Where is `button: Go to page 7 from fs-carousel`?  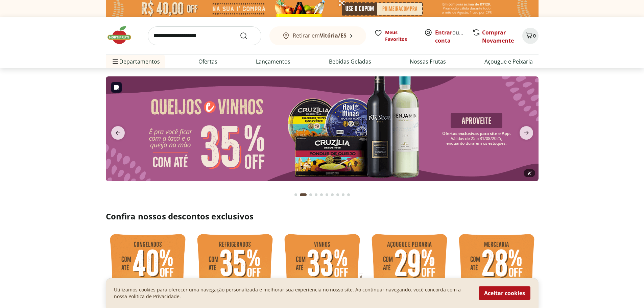 button: Go to page 7 from fs-carousel is located at coordinates (332, 195).